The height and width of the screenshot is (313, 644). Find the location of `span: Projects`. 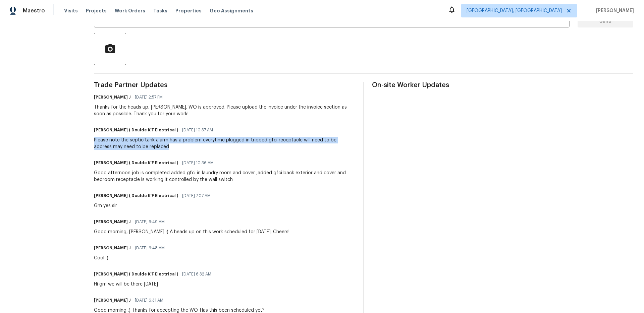

span: Projects is located at coordinates (96, 10).